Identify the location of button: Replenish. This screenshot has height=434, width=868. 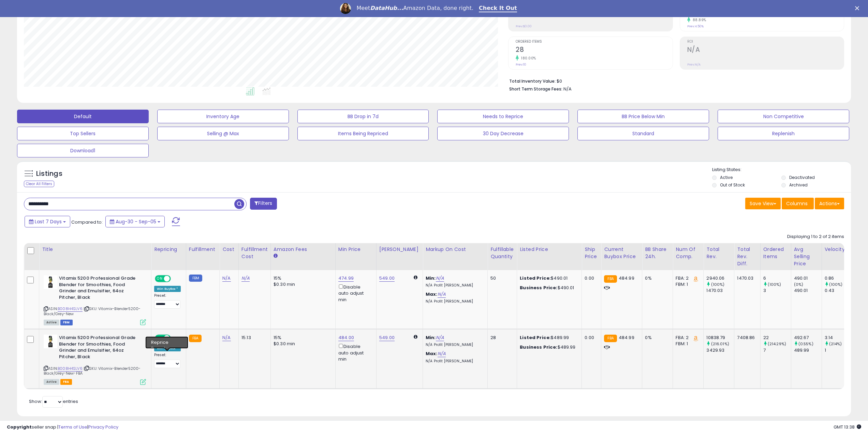
(783, 134).